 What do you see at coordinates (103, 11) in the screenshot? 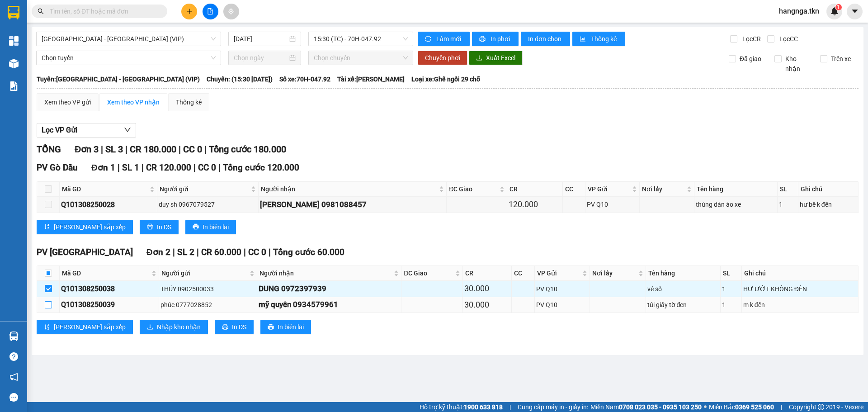
I see `input: Tìm tên, số ĐT hoặc mã đơn` at bounding box center [103, 11].